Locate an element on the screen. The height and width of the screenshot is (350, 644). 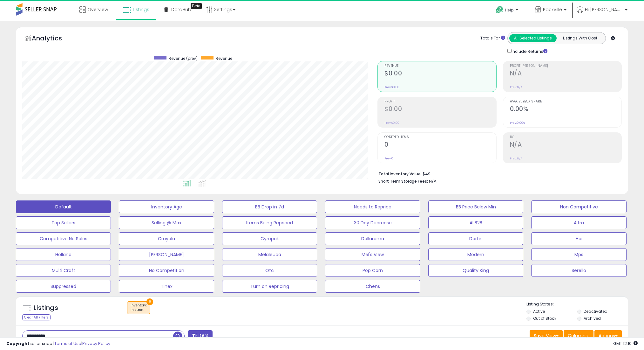
button: Dorfin is located at coordinates (476, 239).